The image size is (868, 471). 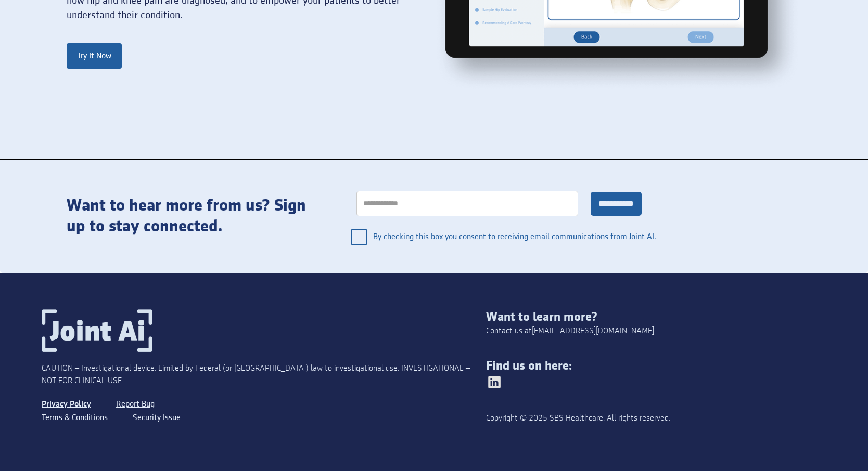 What do you see at coordinates (656, 418) in the screenshot?
I see `div: Copyright © 2025 SBS Healthcare. All rights reserved.` at bounding box center [656, 418].